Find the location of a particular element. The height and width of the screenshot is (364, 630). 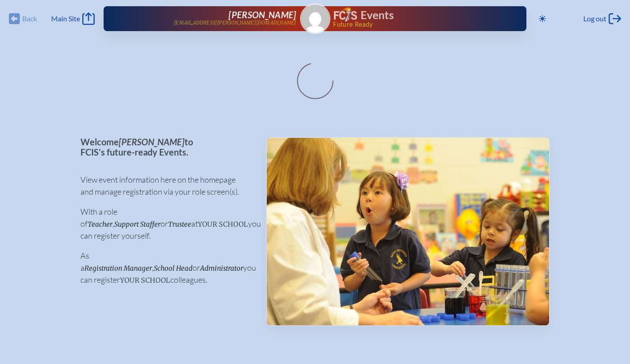

span: Trustee is located at coordinates (180, 224).